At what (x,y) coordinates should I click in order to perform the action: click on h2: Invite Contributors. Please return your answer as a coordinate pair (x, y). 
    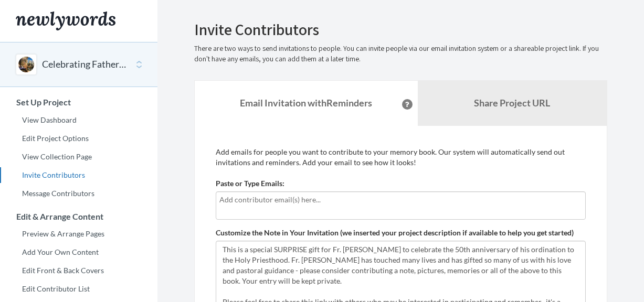
    Looking at the image, I should click on (400, 29).